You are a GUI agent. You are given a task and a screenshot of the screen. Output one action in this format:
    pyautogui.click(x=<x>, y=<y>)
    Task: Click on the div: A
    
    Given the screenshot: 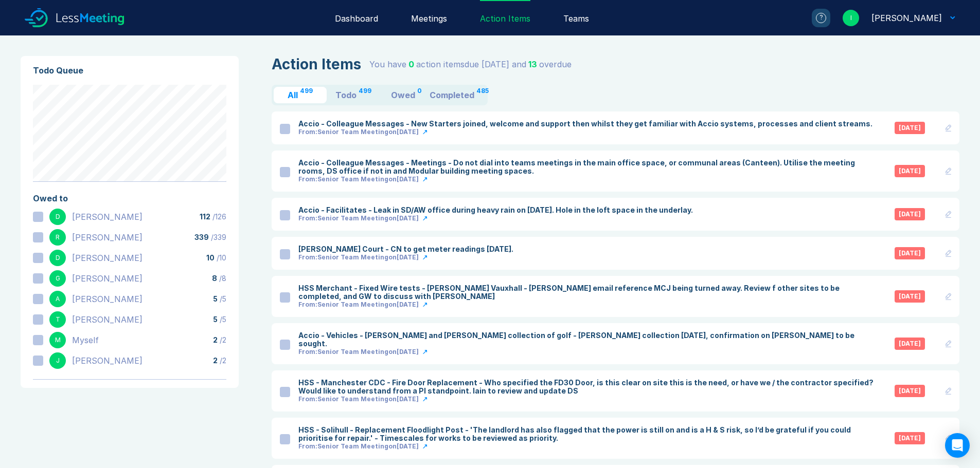 What is the action you would take?
    pyautogui.click(x=58, y=300)
    